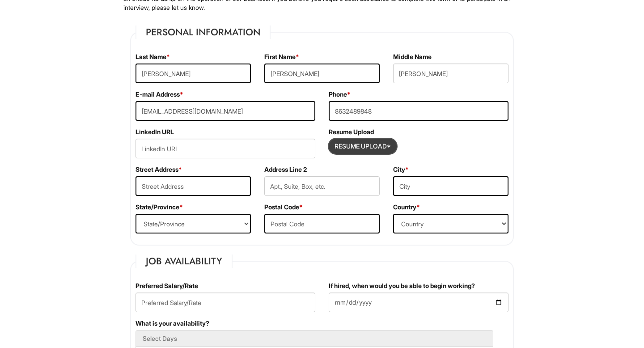 Image resolution: width=644 pixels, height=348 pixels. I want to click on input: Street Address, so click(193, 186).